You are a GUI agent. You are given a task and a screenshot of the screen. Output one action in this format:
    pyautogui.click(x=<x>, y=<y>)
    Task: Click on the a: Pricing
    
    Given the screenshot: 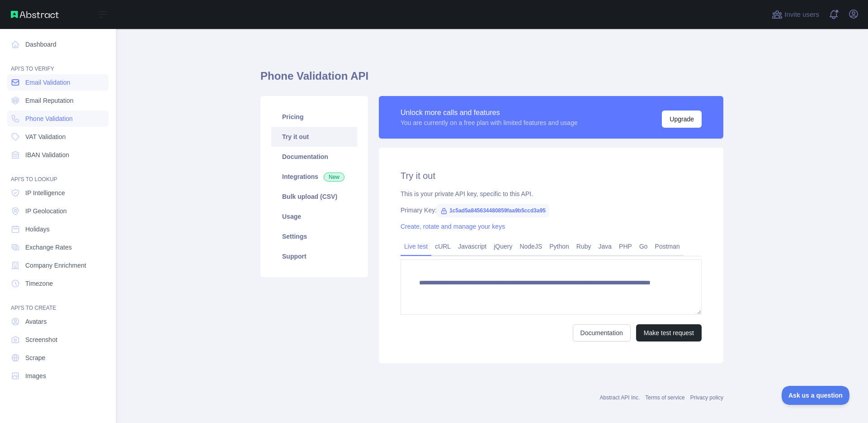 What is the action you would take?
    pyautogui.click(x=314, y=116)
    